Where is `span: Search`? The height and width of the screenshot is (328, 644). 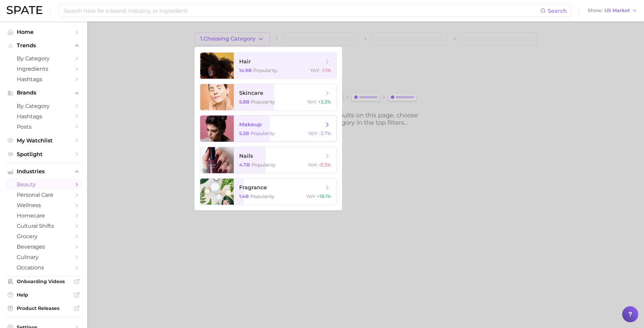 span: Search is located at coordinates (557, 10).